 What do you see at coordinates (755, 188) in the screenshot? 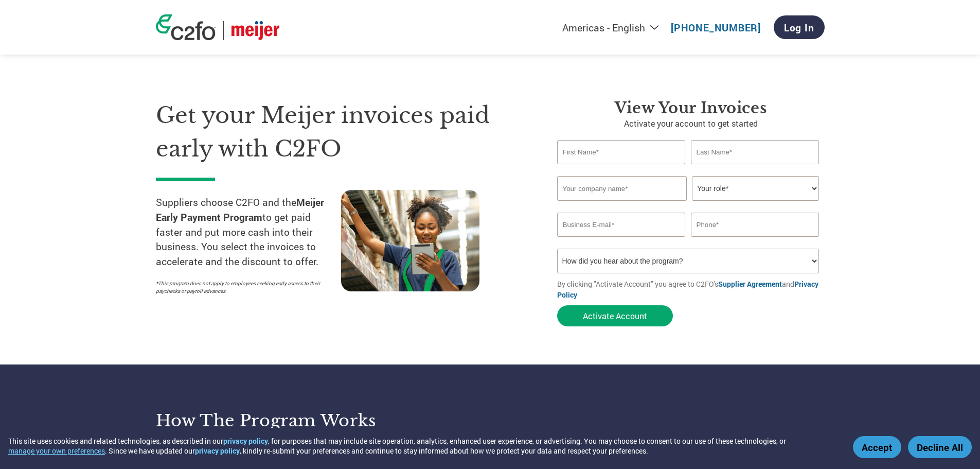
I see `select: Title/Role` at bounding box center [755, 188].